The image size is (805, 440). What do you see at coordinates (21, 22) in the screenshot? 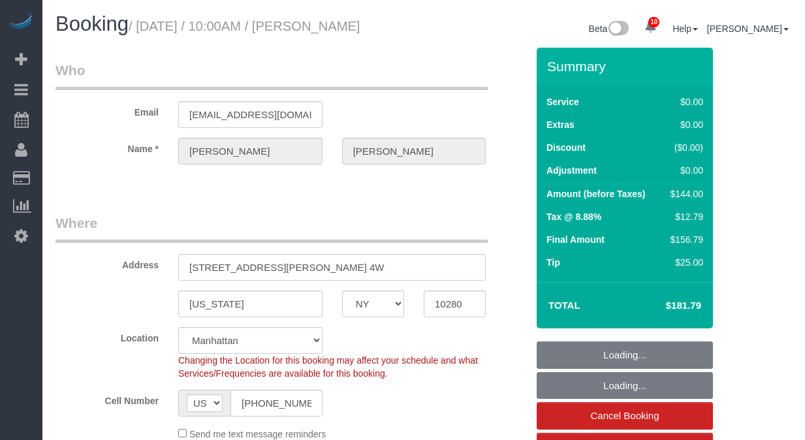
I see `img: Automaid Logo` at bounding box center [21, 22].